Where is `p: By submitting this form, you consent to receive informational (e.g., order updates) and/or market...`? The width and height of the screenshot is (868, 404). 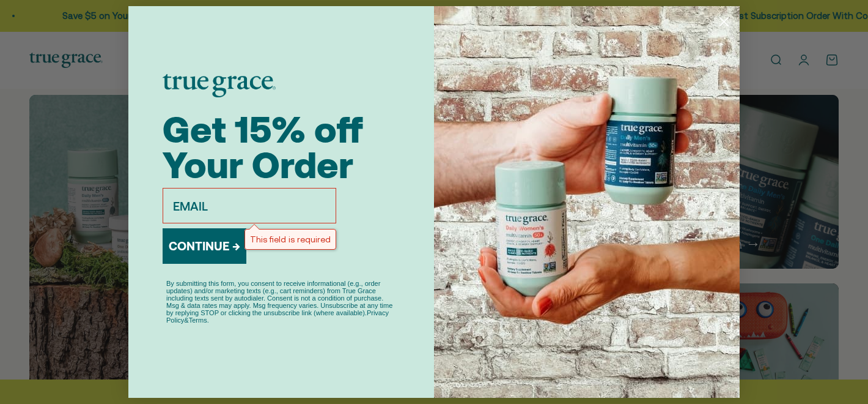 p: By submitting this form, you consent to receive informational (e.g., order updates) and/or market... is located at coordinates (281, 302).